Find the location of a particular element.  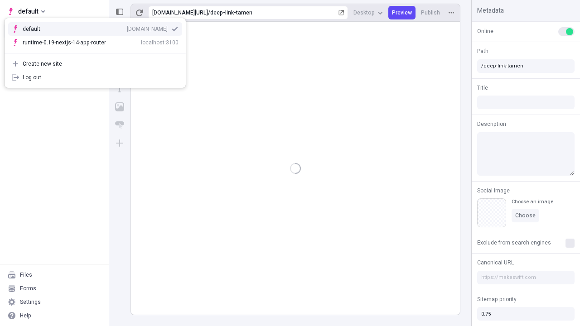

span: Title is located at coordinates (483, 88).